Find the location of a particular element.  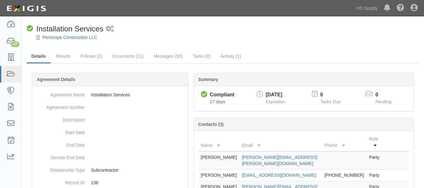

a: Details is located at coordinates (39, 56).